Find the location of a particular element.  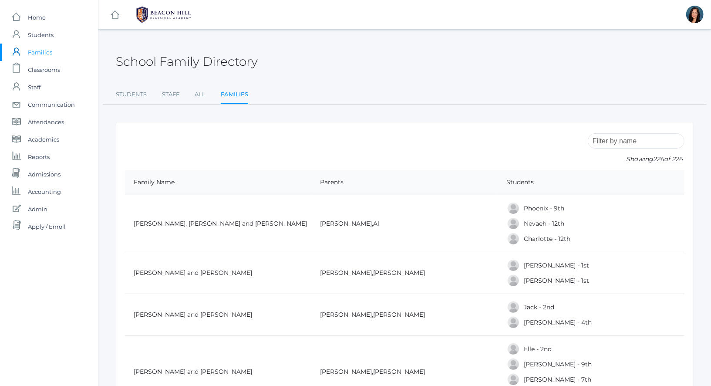

div: Curcinda Young is located at coordinates (695, 14).